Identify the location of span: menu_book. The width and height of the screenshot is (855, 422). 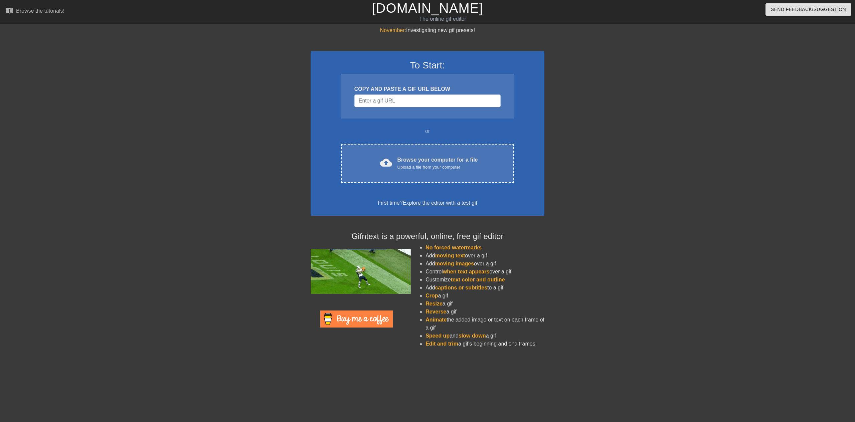
(9, 10).